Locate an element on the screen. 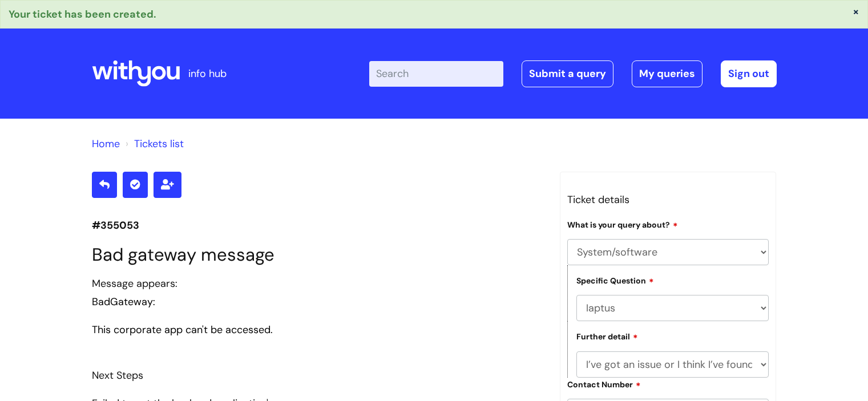 This screenshot has width=868, height=401. input: Search is located at coordinates (436, 73).